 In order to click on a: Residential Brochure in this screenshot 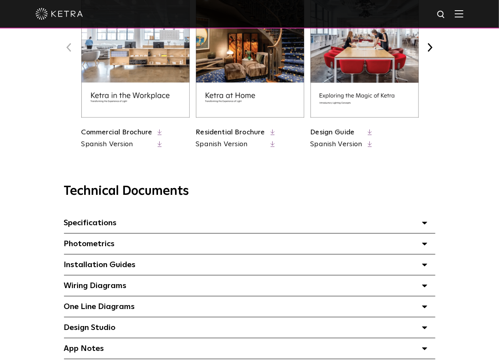, I will do `click(230, 132)`.